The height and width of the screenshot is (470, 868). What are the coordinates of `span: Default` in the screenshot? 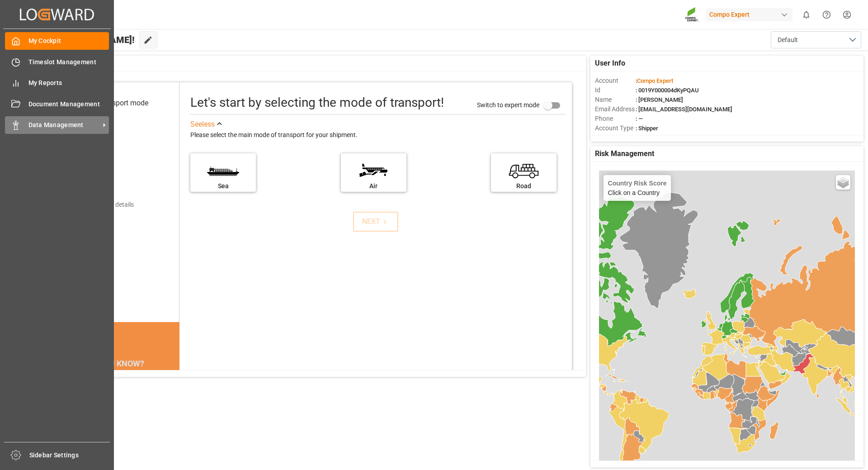 It's located at (788, 40).